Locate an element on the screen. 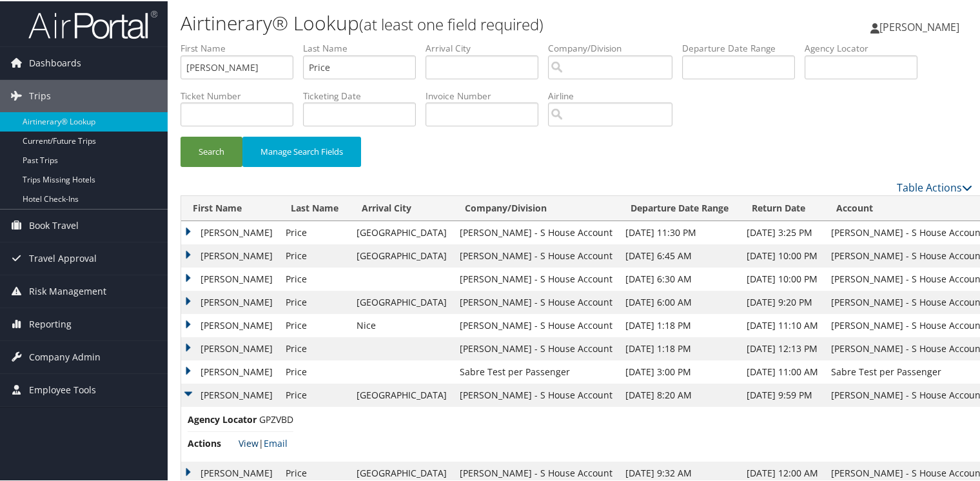 The height and width of the screenshot is (481, 980). span: Actions is located at coordinates (212, 442).